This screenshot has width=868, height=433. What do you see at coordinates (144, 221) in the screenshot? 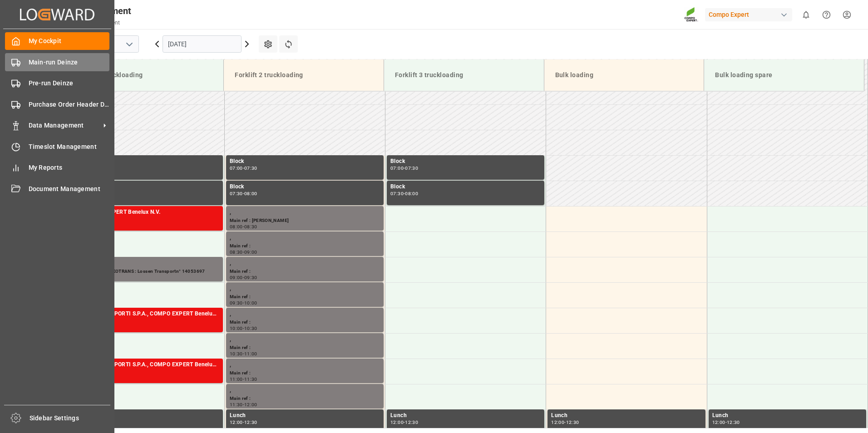
I see `div: Main ref : 14053378` at bounding box center [144, 221].